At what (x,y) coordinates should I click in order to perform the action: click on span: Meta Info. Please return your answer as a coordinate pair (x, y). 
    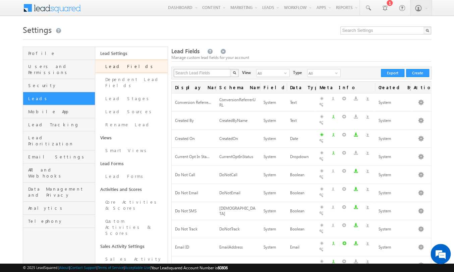
    Looking at the image, I should click on (346, 88).